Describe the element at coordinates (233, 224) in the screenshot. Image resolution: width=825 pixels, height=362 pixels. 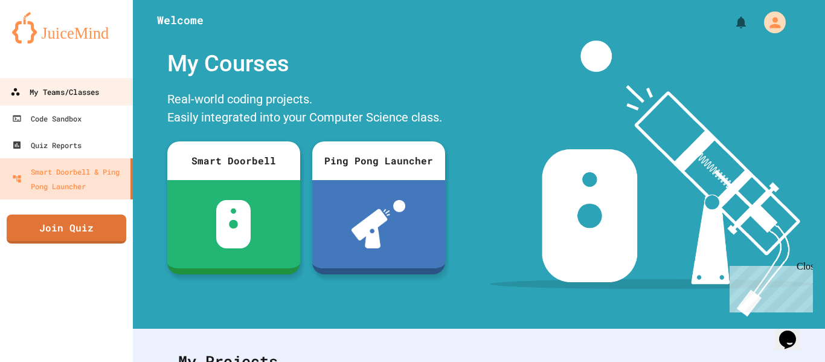
I see `img: sdb-white.svg` at that location.